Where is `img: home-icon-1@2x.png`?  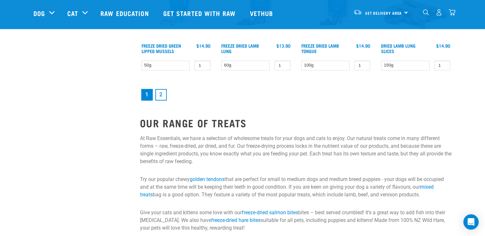
img: home-icon-1@2x.png is located at coordinates (426, 12).